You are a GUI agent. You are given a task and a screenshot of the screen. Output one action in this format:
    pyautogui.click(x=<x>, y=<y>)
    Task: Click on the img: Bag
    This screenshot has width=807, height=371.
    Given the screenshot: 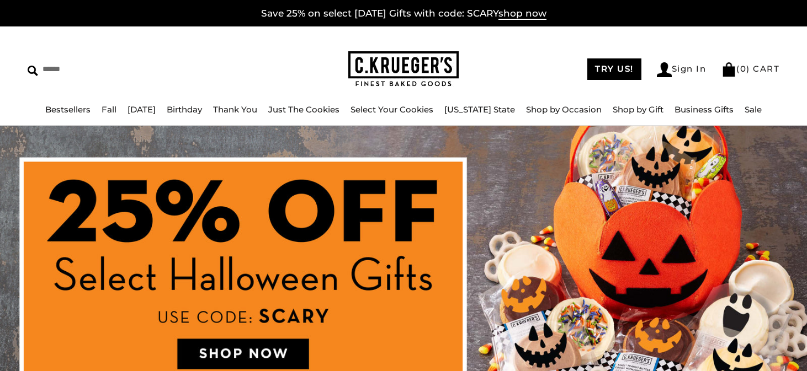 What is the action you would take?
    pyautogui.click(x=728, y=70)
    